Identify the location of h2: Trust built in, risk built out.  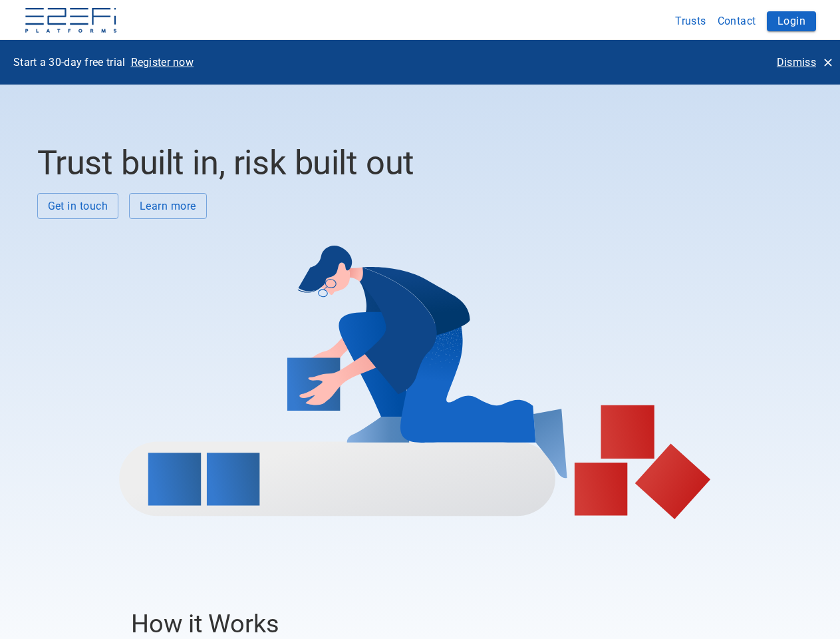
(415, 163).